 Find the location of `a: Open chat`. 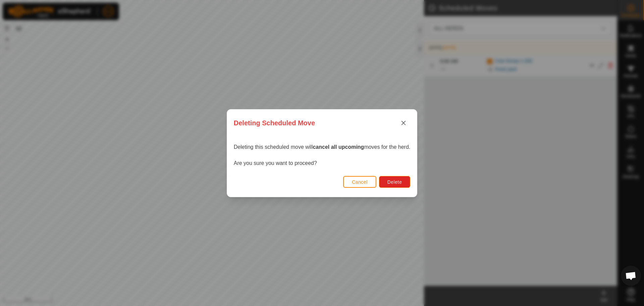

a: Open chat is located at coordinates (631, 276).